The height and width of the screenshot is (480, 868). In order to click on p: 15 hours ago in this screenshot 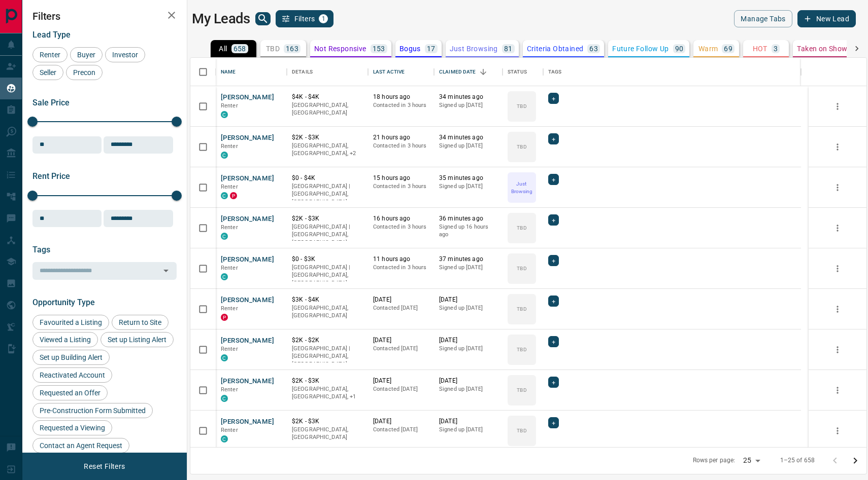, I will do `click(401, 178)`.